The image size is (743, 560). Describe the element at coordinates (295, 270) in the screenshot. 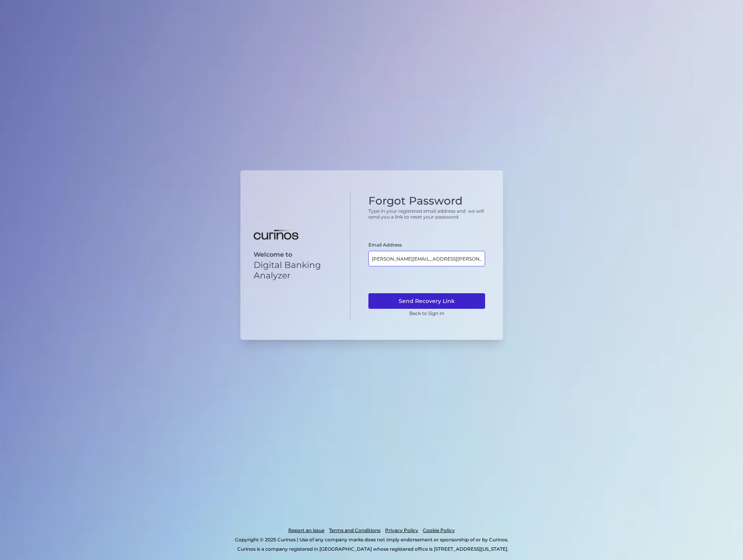

I see `p: Digital Banking Analyzer` at that location.